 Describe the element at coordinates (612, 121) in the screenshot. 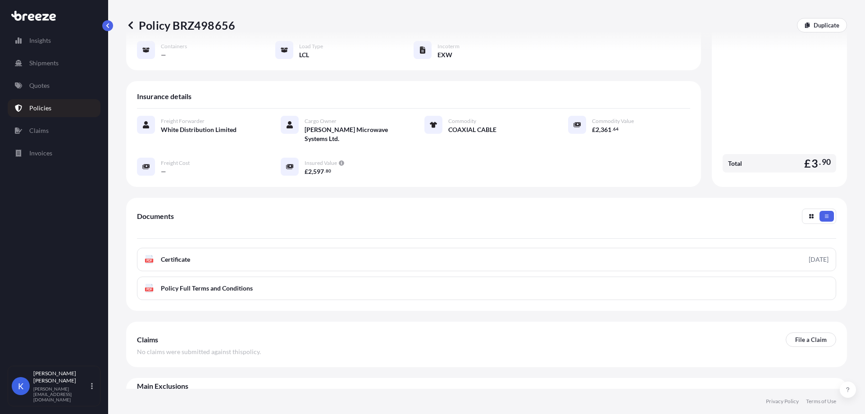

I see `span: Commodity Value` at that location.